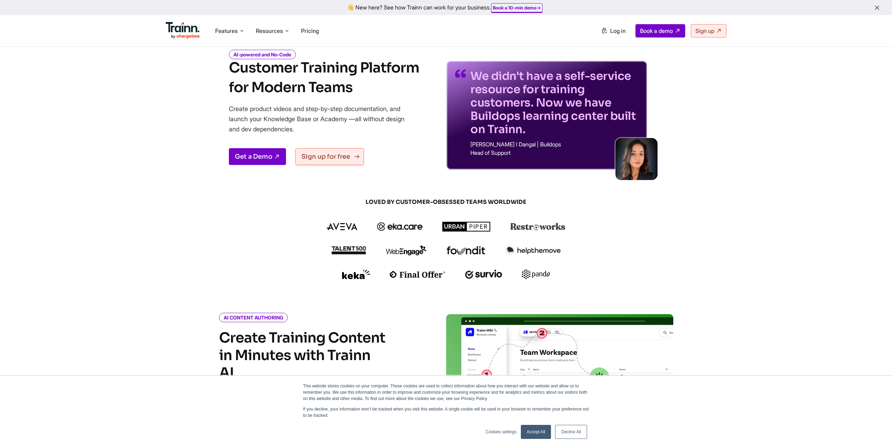 The height and width of the screenshot is (448, 892). I want to click on img: finaloffer logo, so click(418, 275).